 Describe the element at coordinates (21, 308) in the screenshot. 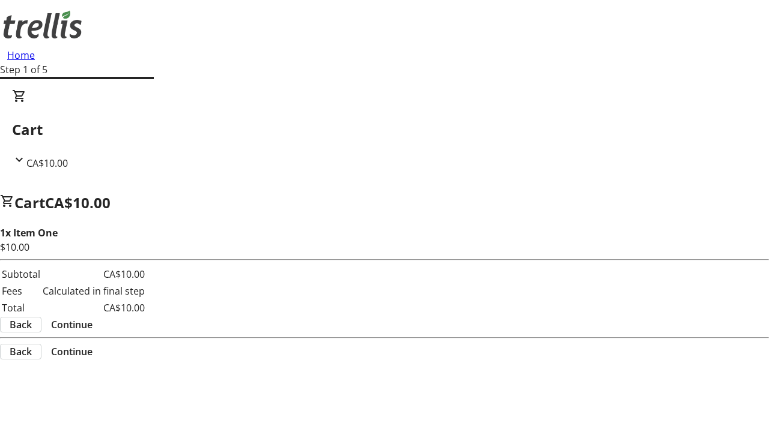

I see `td: Total` at that location.